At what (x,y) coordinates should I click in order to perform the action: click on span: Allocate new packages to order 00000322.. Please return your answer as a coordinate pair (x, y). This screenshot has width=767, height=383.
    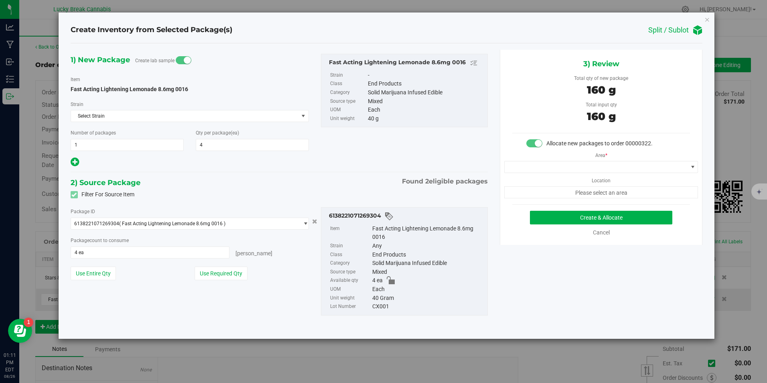
    Looking at the image, I should click on (600, 143).